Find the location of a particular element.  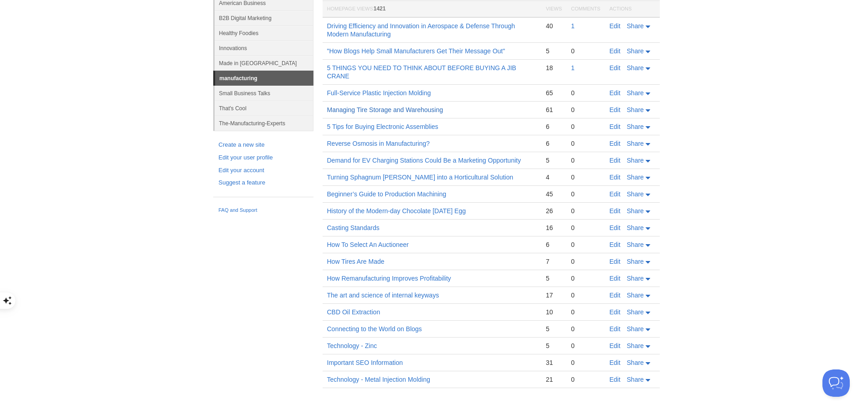

div: 45 is located at coordinates (554, 194).